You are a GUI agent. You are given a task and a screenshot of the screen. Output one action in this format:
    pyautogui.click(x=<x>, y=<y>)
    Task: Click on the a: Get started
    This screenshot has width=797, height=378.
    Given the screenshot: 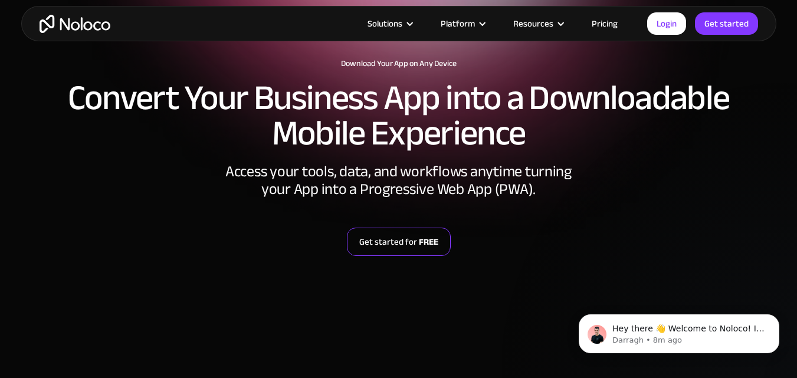 What is the action you would take?
    pyautogui.click(x=726, y=24)
    